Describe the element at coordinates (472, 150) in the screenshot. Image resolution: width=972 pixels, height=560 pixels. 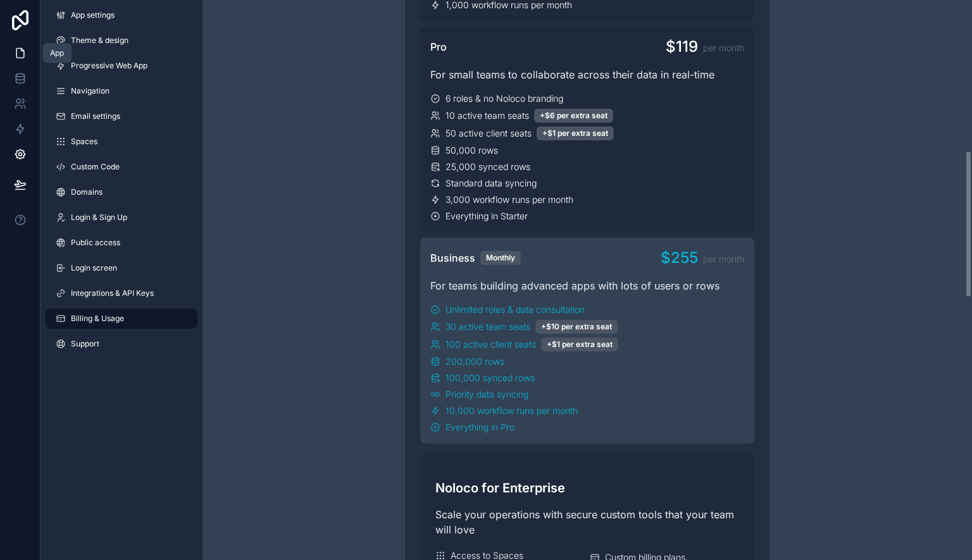
I see `span: 50,000 rows` at that location.